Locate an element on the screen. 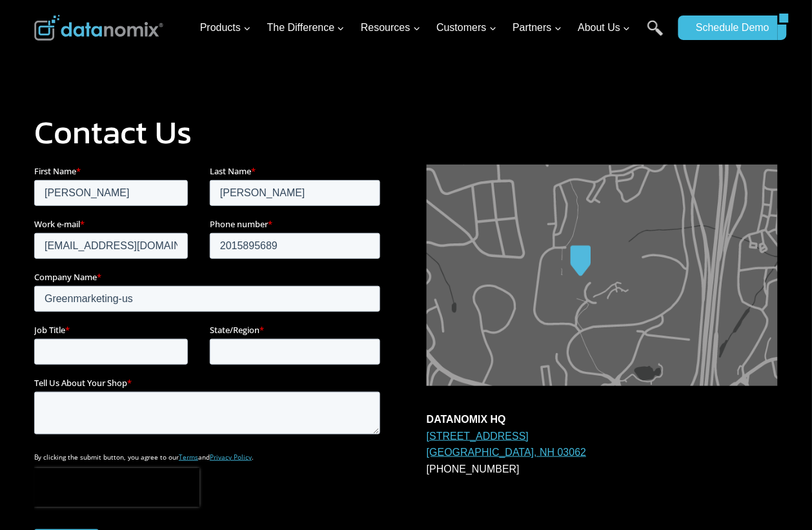 Image resolution: width=812 pixels, height=530 pixels. strong: DATANOMIX HQ is located at coordinates (465, 419).